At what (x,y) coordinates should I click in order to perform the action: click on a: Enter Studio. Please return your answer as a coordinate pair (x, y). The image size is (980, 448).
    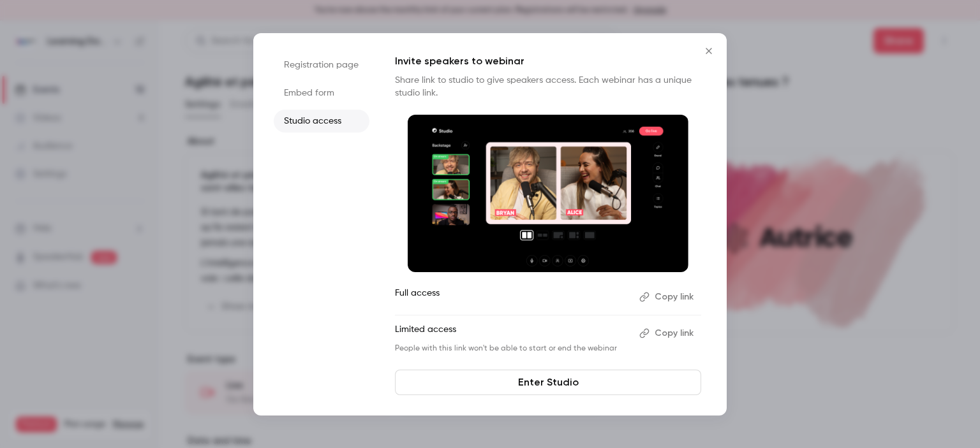
    Looking at the image, I should click on (548, 383).